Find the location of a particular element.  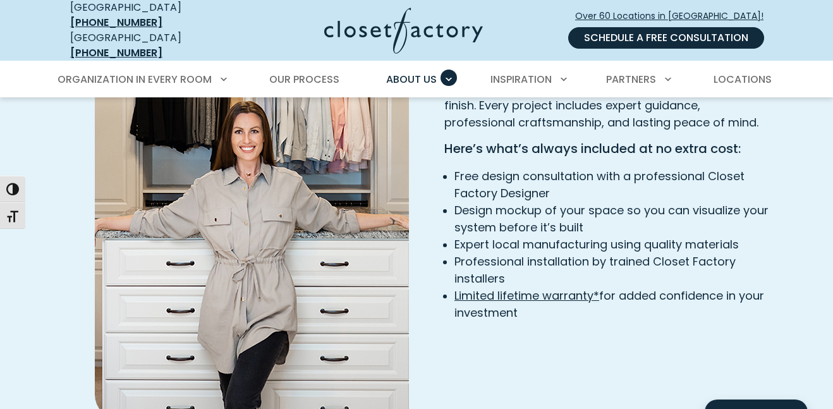

strong: Here’s what’s always included at no extra cost: is located at coordinates (592, 148).